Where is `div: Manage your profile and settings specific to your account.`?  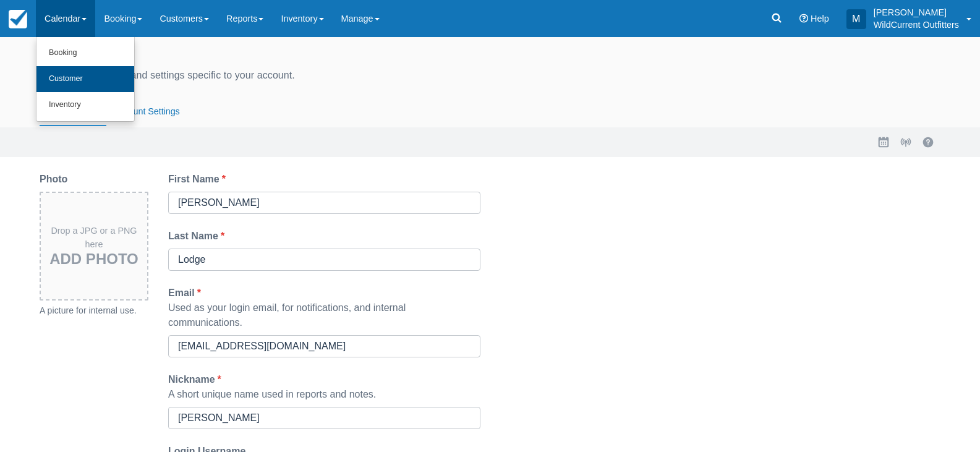
div: Manage your profile and settings specific to your account. is located at coordinates (490, 76).